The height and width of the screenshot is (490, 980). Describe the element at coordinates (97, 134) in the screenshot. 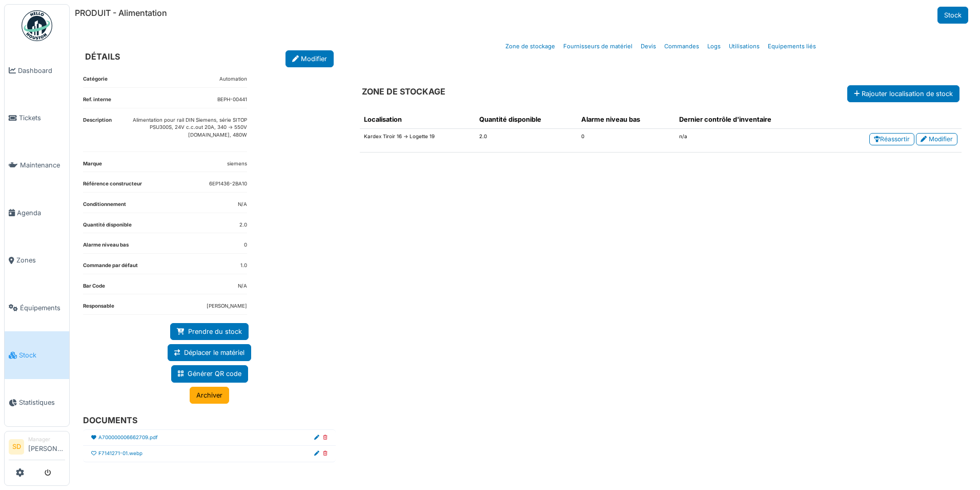

I see `dt: Description` at that location.